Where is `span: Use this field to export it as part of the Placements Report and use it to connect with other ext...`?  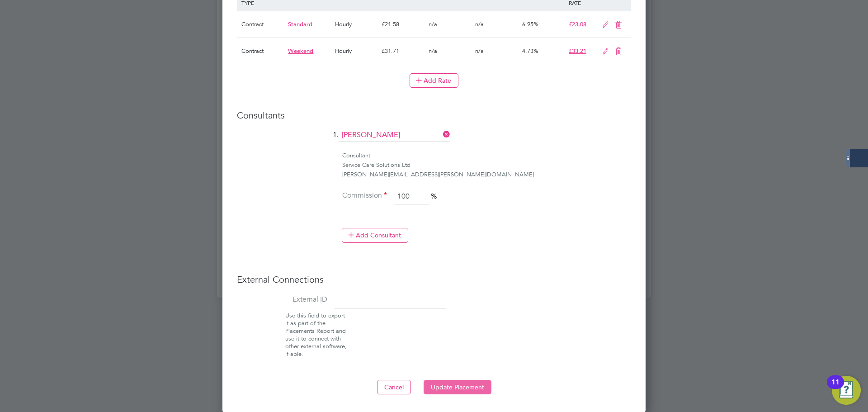
span: Use this field to export it as part of the Placements Report and use it to connect with other ext... is located at coordinates (316, 334).